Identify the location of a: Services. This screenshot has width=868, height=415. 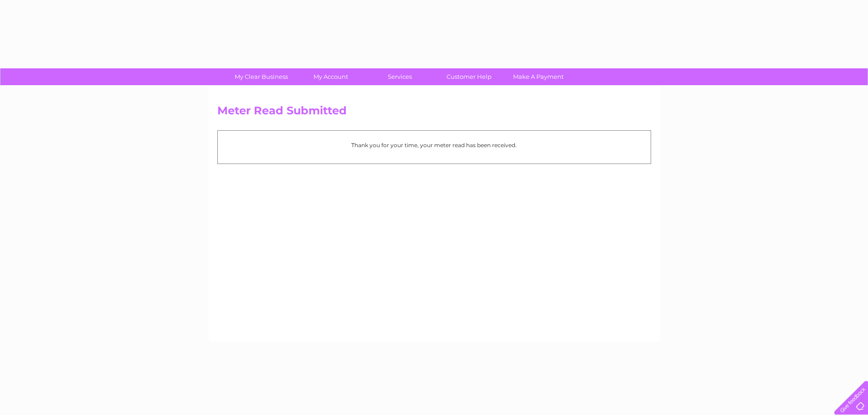
(399, 76).